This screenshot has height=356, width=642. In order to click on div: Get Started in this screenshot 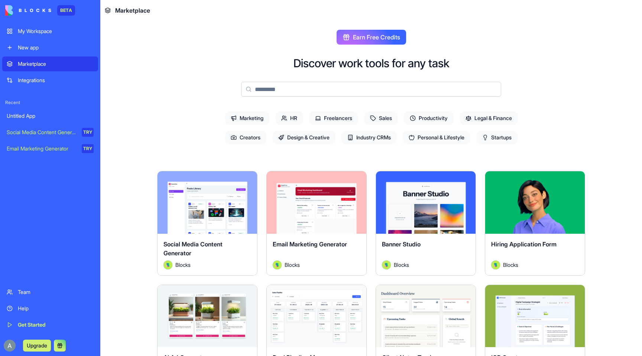, I will do `click(56, 325)`.